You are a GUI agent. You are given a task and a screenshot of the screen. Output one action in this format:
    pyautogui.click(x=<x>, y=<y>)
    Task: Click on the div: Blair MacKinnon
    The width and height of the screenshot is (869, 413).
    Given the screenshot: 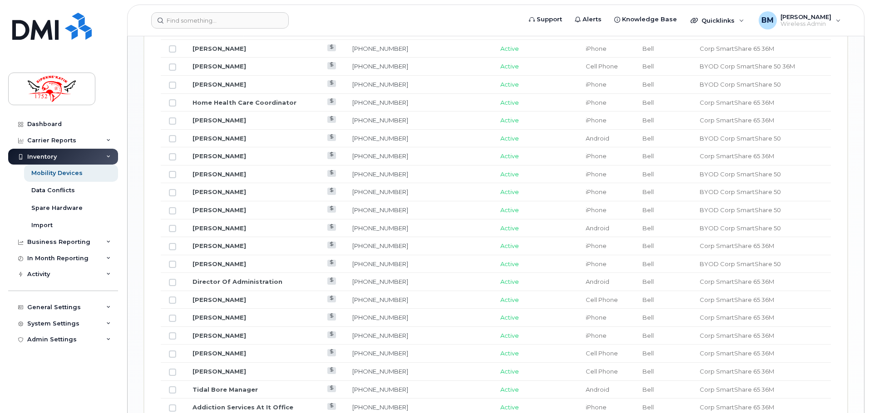 What is the action you would take?
    pyautogui.click(x=799, y=20)
    